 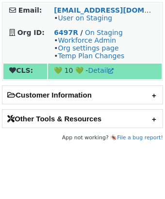 I want to click on strong: Email:, so click(x=30, y=10).